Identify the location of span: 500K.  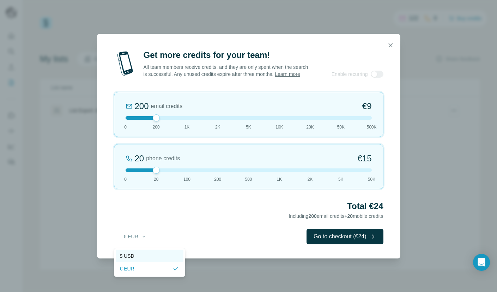
(372, 127).